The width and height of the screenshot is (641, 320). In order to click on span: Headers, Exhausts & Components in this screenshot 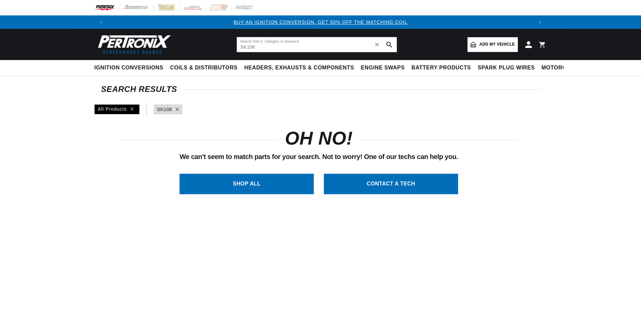, I will do `click(299, 68)`.